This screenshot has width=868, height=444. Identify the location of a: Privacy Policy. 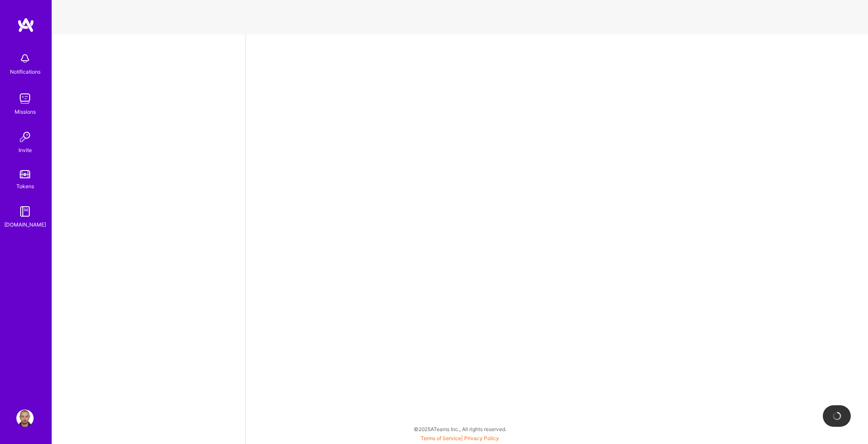
(482, 438).